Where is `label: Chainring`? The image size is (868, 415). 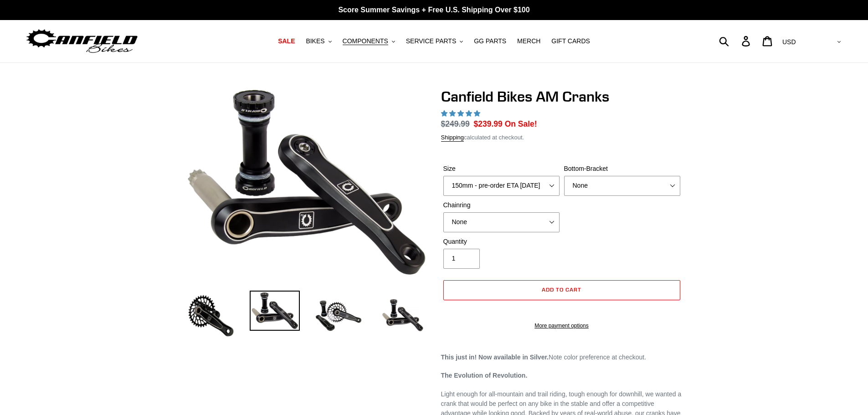 label: Chainring is located at coordinates (501, 205).